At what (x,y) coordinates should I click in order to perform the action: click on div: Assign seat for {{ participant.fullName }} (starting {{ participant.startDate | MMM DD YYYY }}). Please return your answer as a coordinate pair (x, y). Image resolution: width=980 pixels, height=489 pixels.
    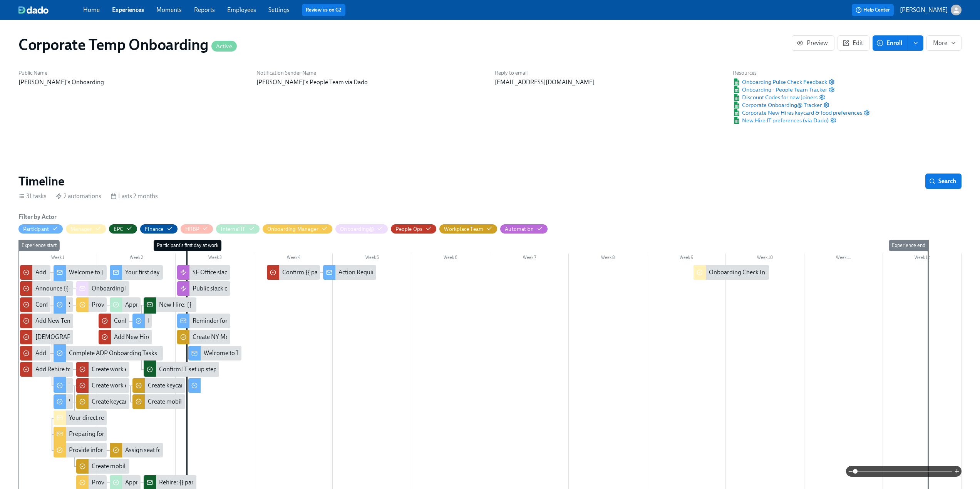
    Looking at the image, I should click on (136, 450).